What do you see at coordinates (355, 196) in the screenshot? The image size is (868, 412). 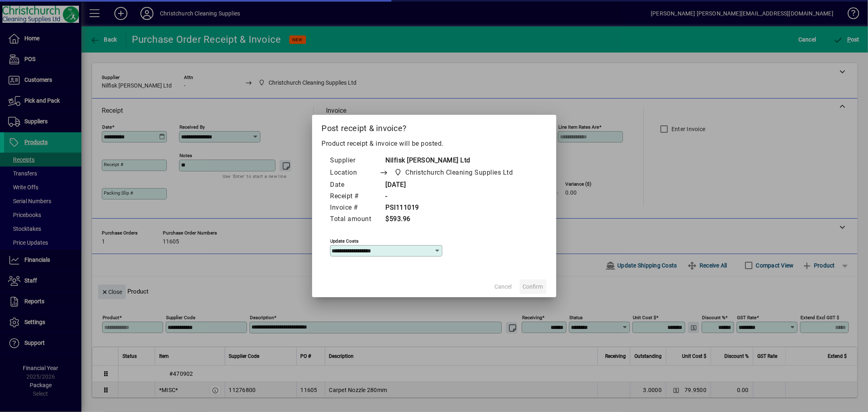 I see `td: Receipt #` at bounding box center [355, 196].